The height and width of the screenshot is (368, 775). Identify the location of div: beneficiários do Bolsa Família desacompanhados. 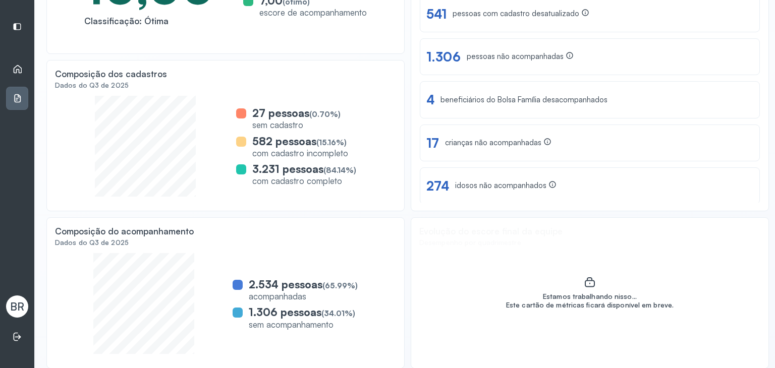
(523, 100).